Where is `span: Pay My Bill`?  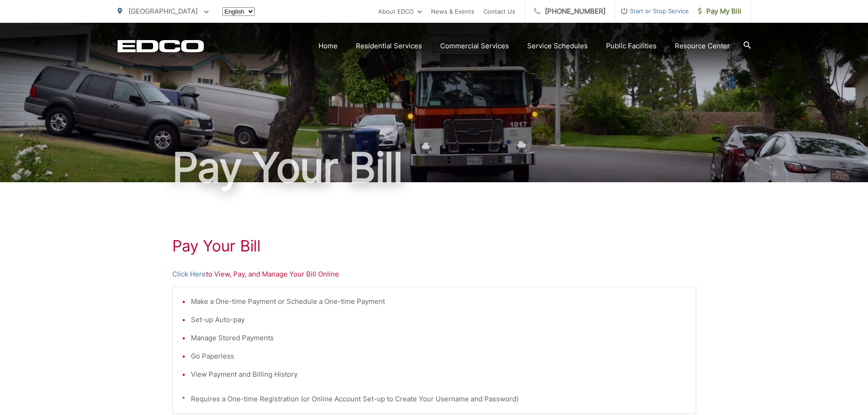
span: Pay My Bill is located at coordinates (719, 11).